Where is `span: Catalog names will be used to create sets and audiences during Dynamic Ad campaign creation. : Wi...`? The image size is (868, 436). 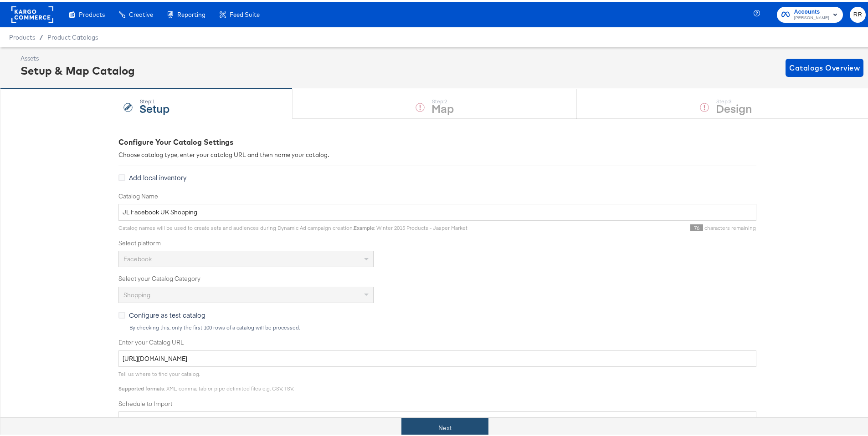 span: Catalog names will be used to create sets and audiences during Dynamic Ad campaign creation. : Wi... is located at coordinates (293, 226).